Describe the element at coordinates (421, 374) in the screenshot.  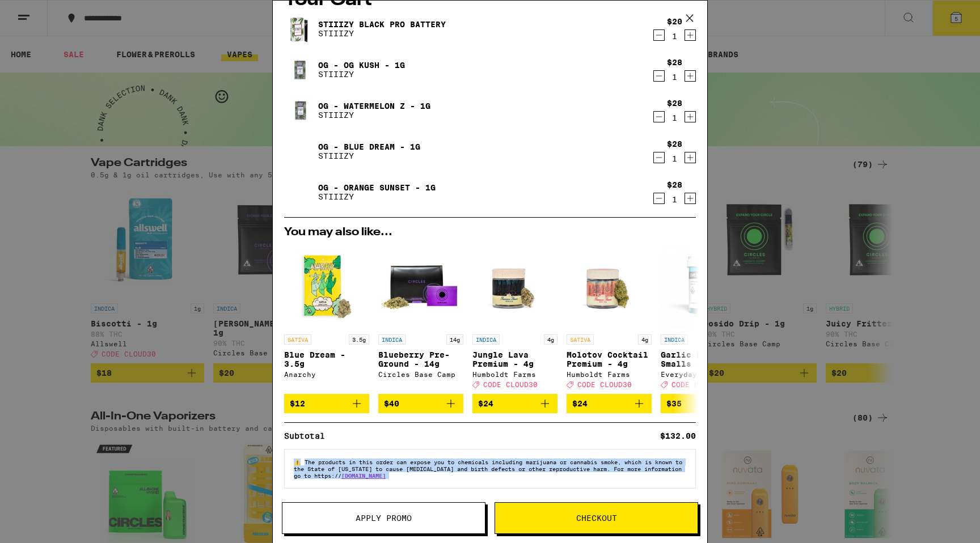
I see `div: Circles Base Camp` at that location.